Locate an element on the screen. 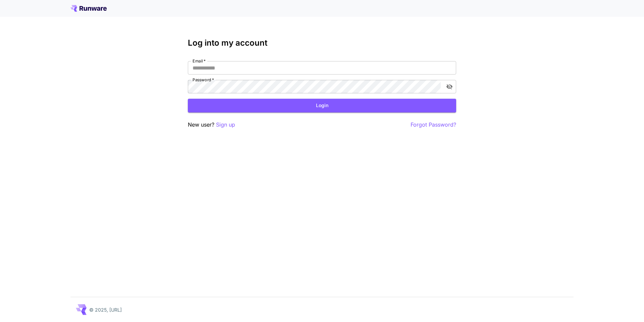  p: New user? is located at coordinates (211, 125).